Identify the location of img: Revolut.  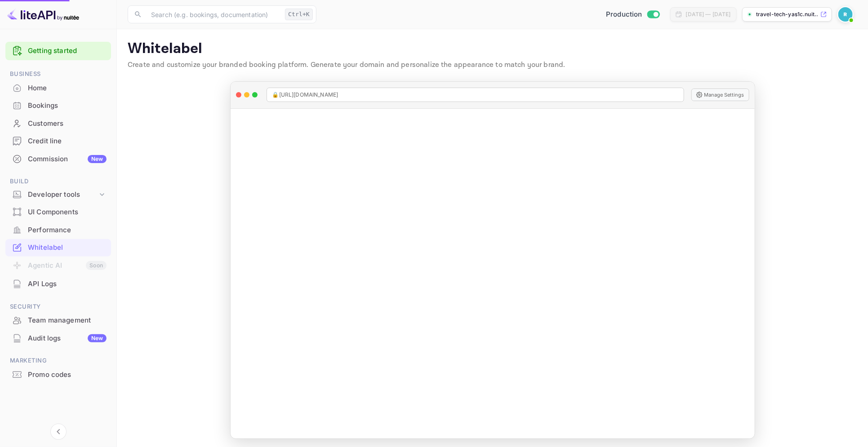
(846, 15).